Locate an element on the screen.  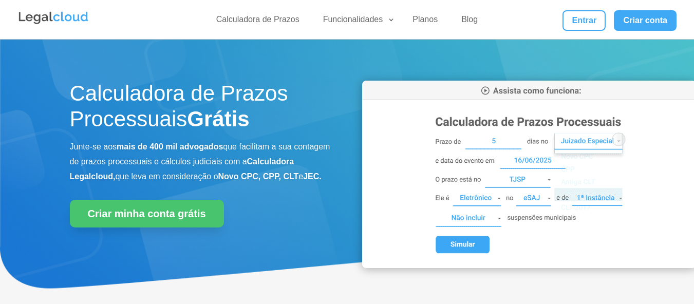
b: JEC. is located at coordinates (312, 176).